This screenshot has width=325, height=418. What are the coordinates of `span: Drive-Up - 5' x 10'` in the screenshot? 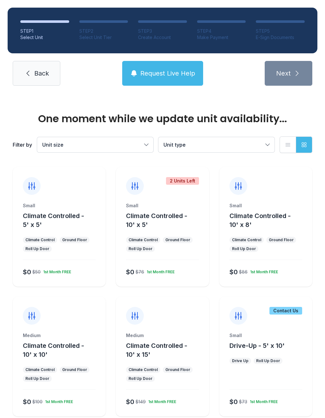 It's located at (257, 346).